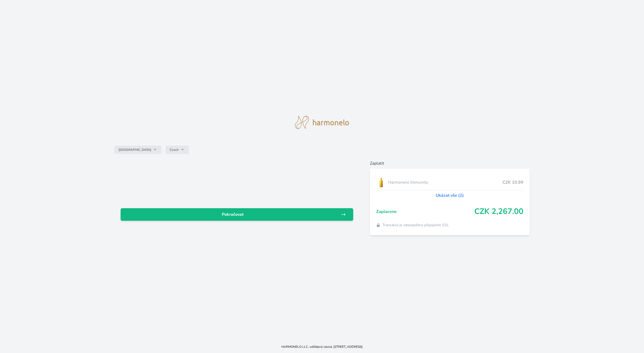 This screenshot has width=644, height=353. What do you see at coordinates (445, 182) in the screenshot?
I see `span: Harmonelo Immunity` at bounding box center [445, 182].